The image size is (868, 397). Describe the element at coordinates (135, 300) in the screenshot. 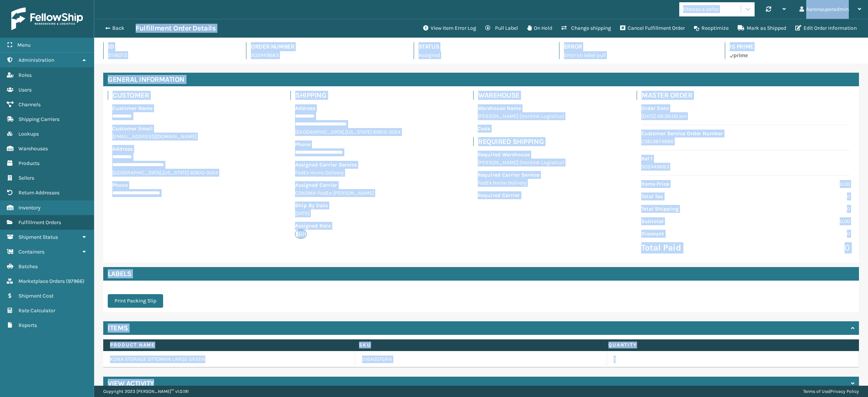

I see `button: Print Packing Slip` at that location.